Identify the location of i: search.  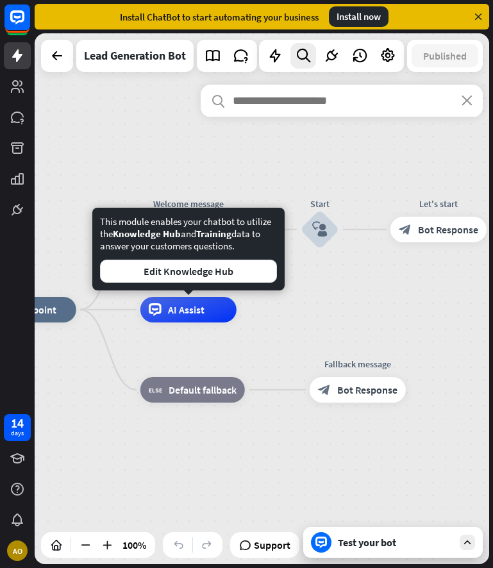
(218, 101).